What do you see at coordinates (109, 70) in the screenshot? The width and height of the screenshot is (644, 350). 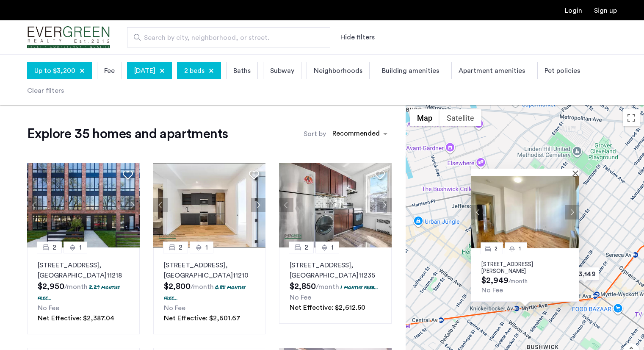 I see `span: Fee` at bounding box center [109, 70].